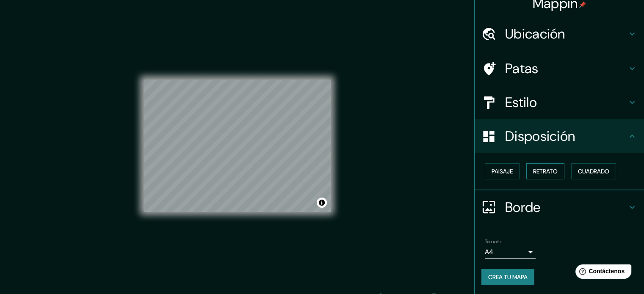 This screenshot has height=294, width=644. I want to click on button: Activar o desactivar atribución, so click(322, 202).